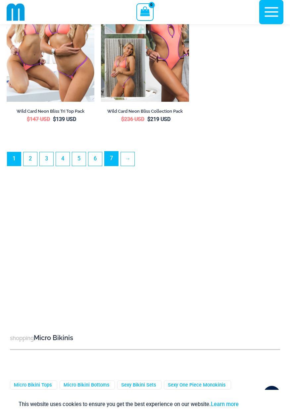 This screenshot has width=290, height=419. What do you see at coordinates (145, 160) in the screenshot?
I see `nav: Product Pagination` at bounding box center [145, 160].